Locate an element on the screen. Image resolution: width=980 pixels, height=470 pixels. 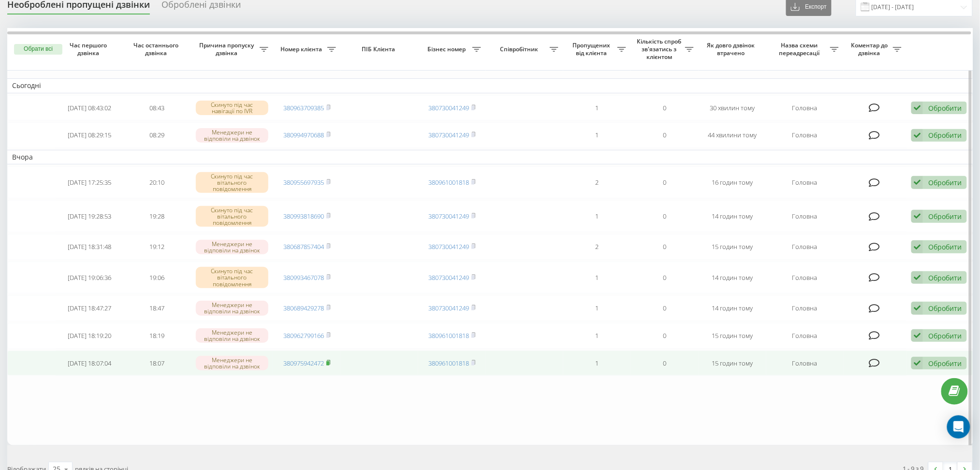
a: 380963709385 is located at coordinates (304, 108).